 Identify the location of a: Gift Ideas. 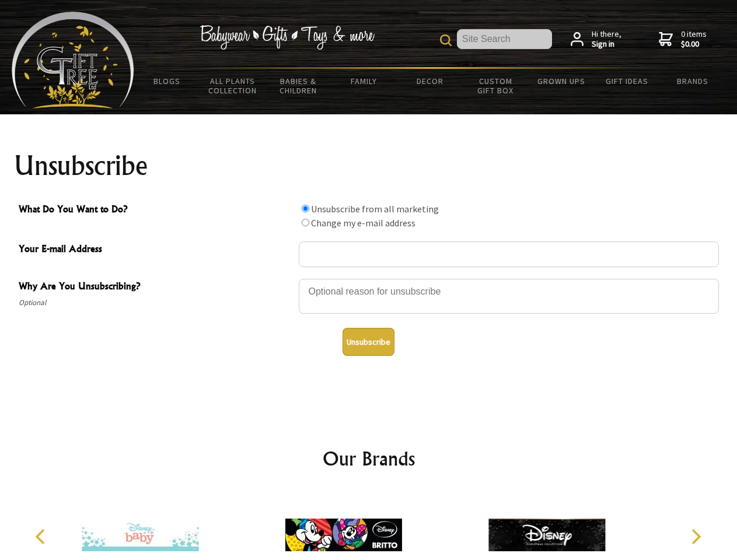
(627, 81).